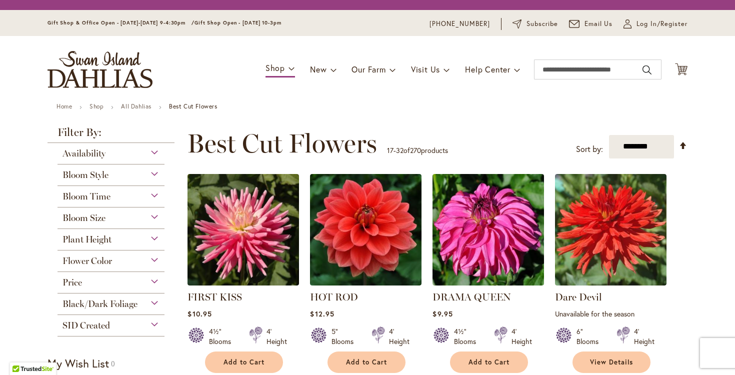 The width and height of the screenshot is (735, 375). What do you see at coordinates (86, 196) in the screenshot?
I see `span: Bloom Time` at bounding box center [86, 196].